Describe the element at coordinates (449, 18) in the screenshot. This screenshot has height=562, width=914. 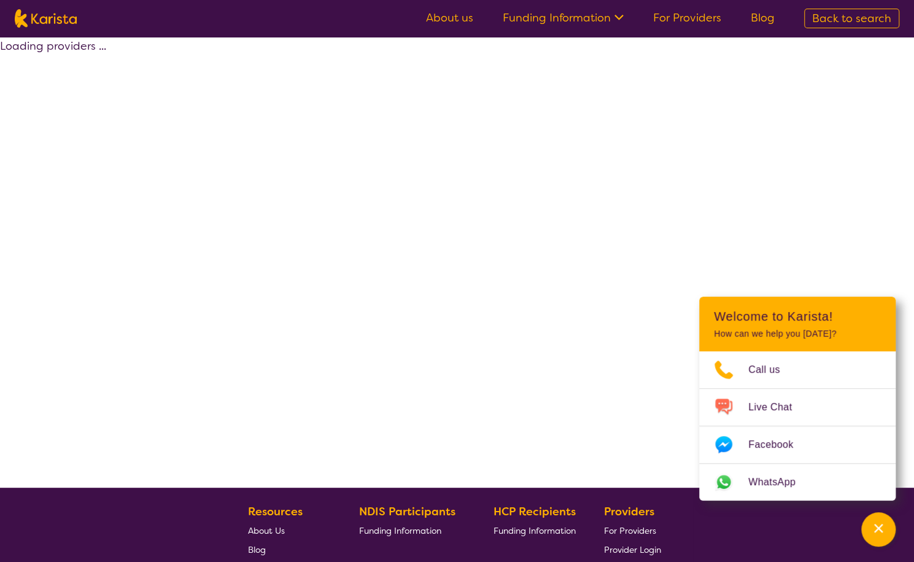
I see `a: About us` at that location.